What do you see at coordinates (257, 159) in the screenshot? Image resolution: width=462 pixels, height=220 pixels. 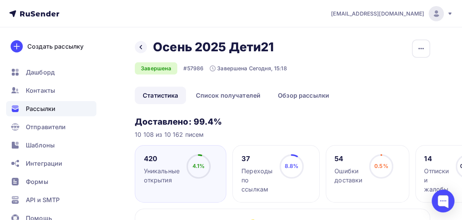 I see `div: 37` at bounding box center [257, 159].